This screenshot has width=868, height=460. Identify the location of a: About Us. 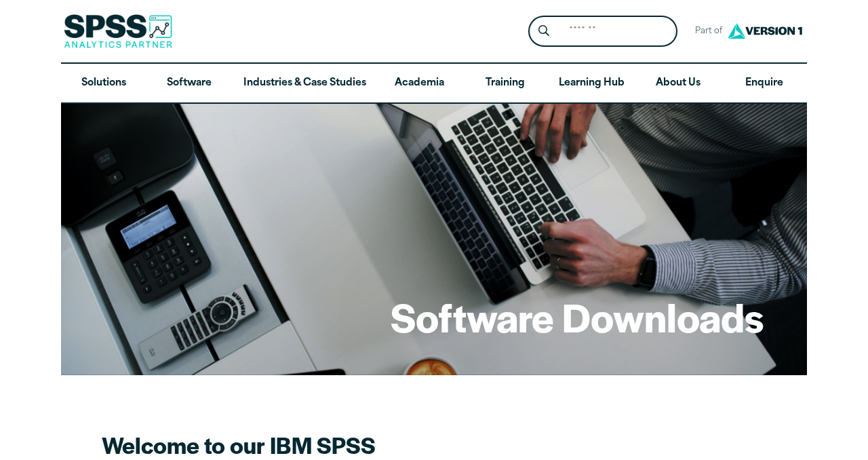
(678, 84).